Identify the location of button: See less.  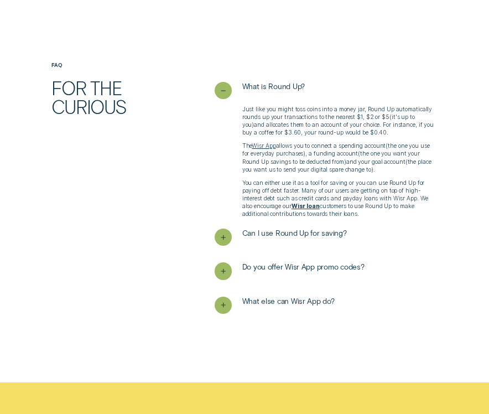
(260, 90).